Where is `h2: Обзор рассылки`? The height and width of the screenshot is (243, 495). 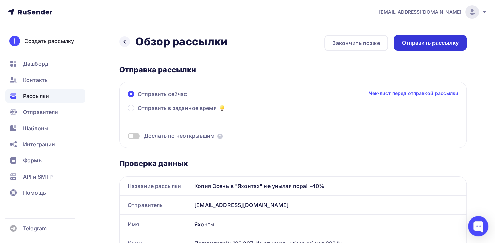 h2: Обзор рассылки is located at coordinates (181, 42).